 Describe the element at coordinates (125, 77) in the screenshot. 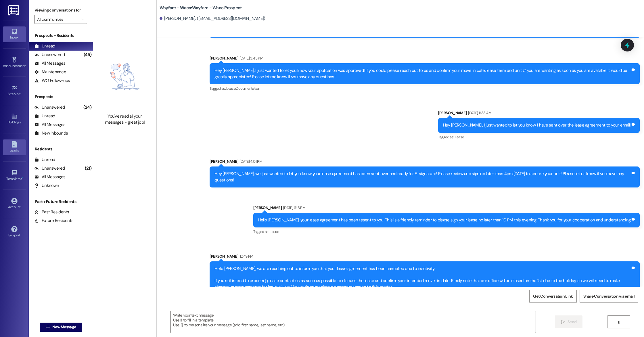

I see `img: empty-state` at that location.